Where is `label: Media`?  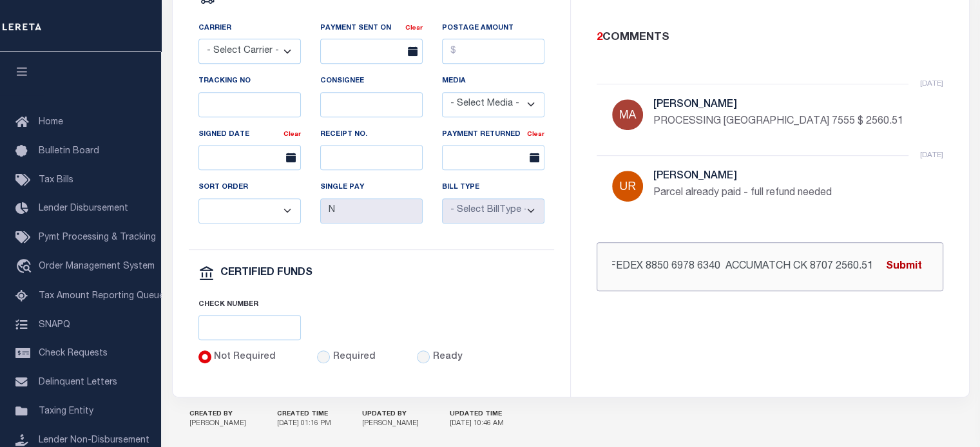 label: Media is located at coordinates (453, 81).